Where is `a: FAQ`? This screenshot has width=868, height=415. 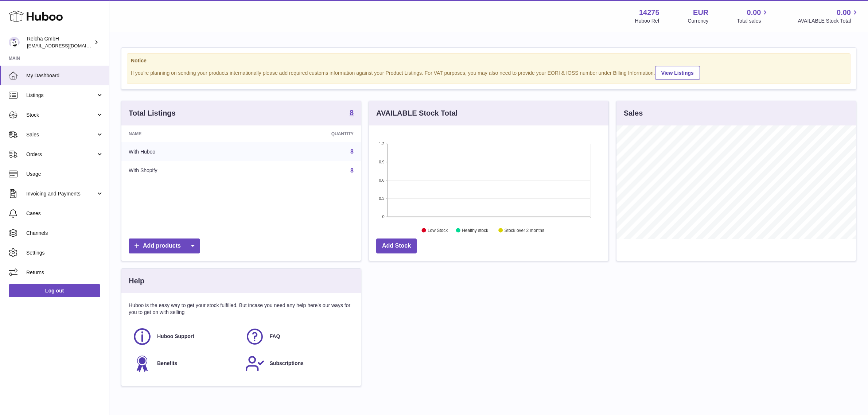 a: FAQ is located at coordinates (297, 337).